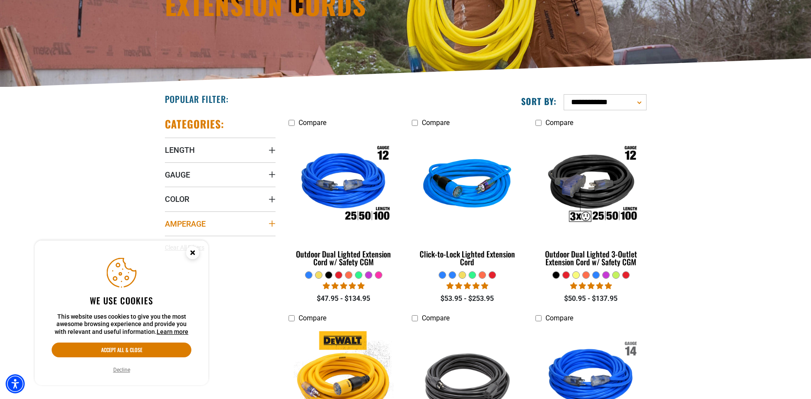  What do you see at coordinates (122, 324) in the screenshot?
I see `p: This website uses cookies to give you the most awesome browsing experience and provide you with r...` at bounding box center [122, 324].